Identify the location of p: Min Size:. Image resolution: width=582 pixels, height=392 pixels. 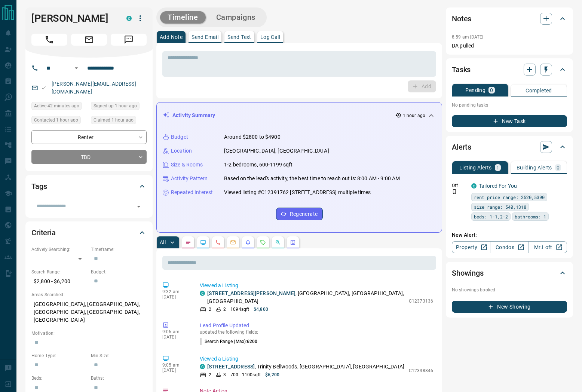
(119, 356).